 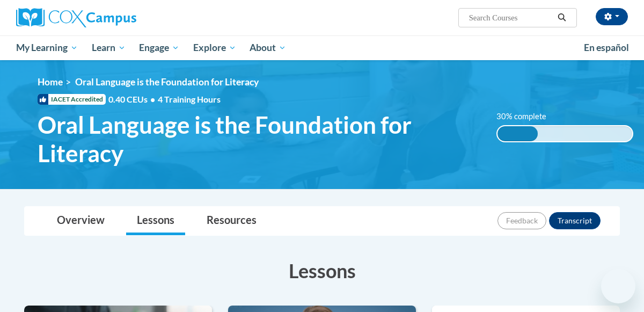 I want to click on div: 30% complete, so click(x=517, y=134).